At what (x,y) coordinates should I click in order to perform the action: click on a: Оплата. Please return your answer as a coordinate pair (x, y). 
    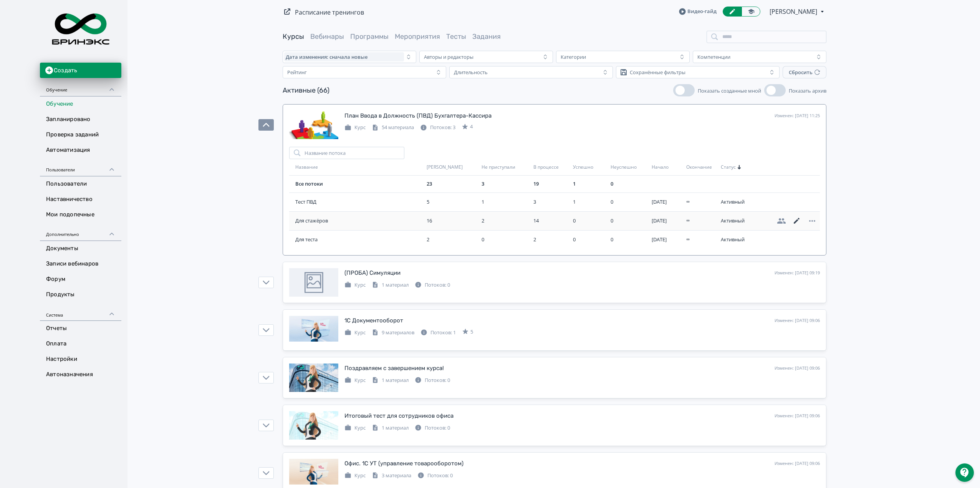
    Looking at the image, I should click on (81, 344).